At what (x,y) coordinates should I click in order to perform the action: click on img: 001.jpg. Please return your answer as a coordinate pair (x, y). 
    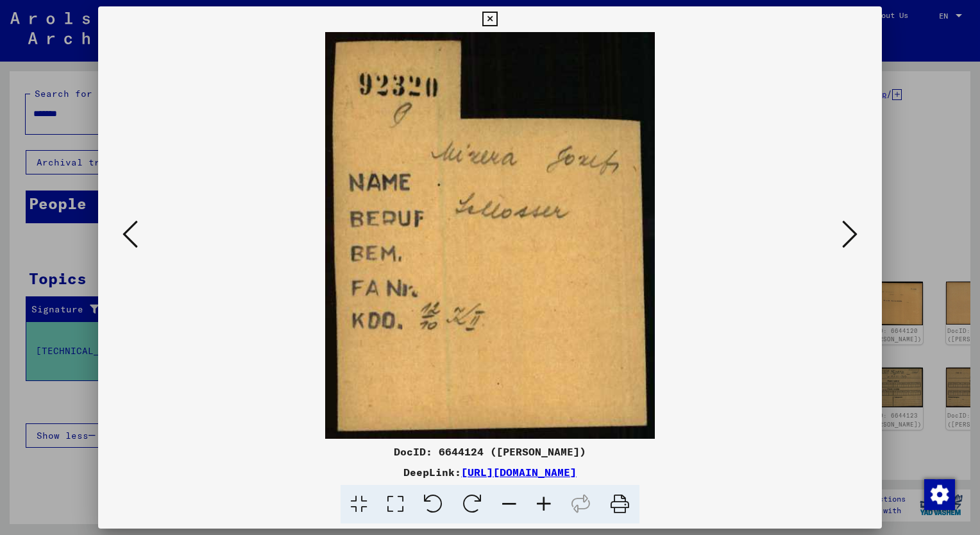
    Looking at the image, I should click on (490, 235).